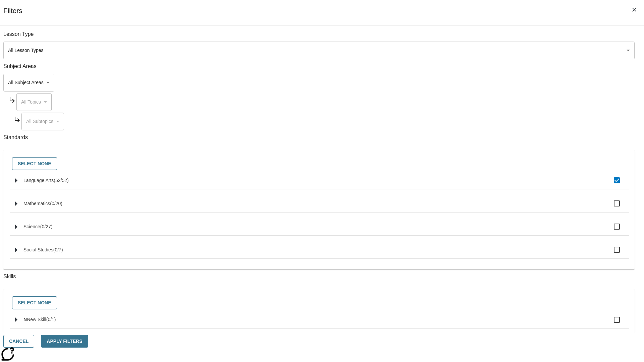  Describe the element at coordinates (634, 10) in the screenshot. I see `button: Close Filters side menu` at that location.